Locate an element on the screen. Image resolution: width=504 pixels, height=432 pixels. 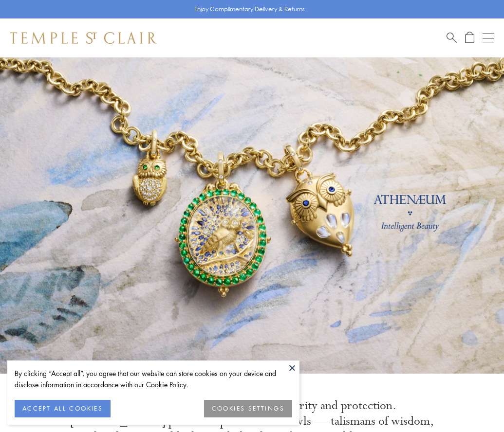
button: Open navigation is located at coordinates (488, 38).